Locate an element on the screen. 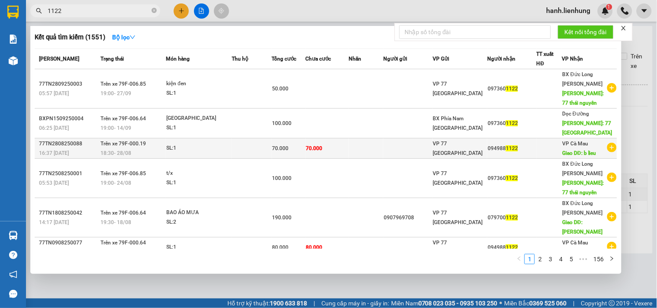 This screenshot has width=657, height=308. span: question-circle is located at coordinates (13, 255).